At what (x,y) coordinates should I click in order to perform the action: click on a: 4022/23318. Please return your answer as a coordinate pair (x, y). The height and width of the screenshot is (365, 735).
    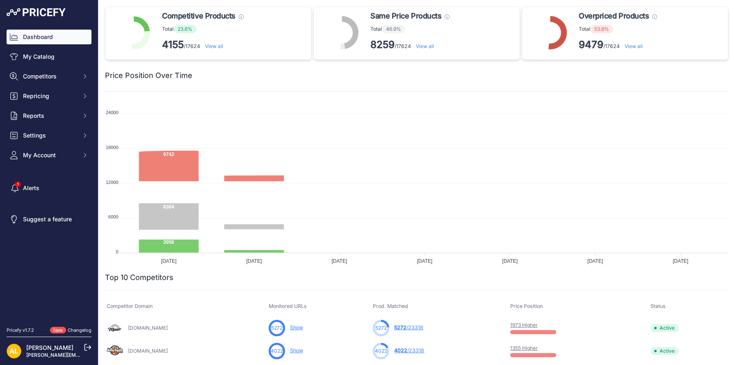
    Looking at the image, I should click on (409, 350).